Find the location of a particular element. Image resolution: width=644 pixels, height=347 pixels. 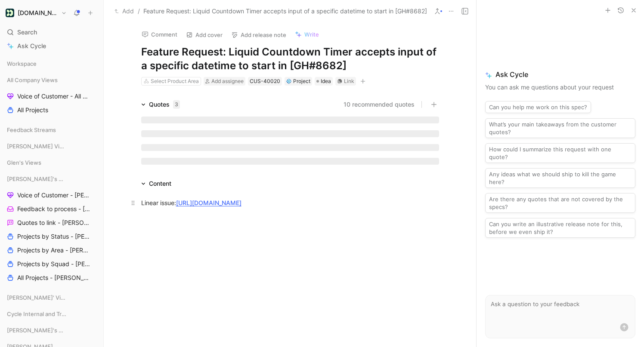

button: Are there any quotes that are not covered by the specs? is located at coordinates (560, 203).